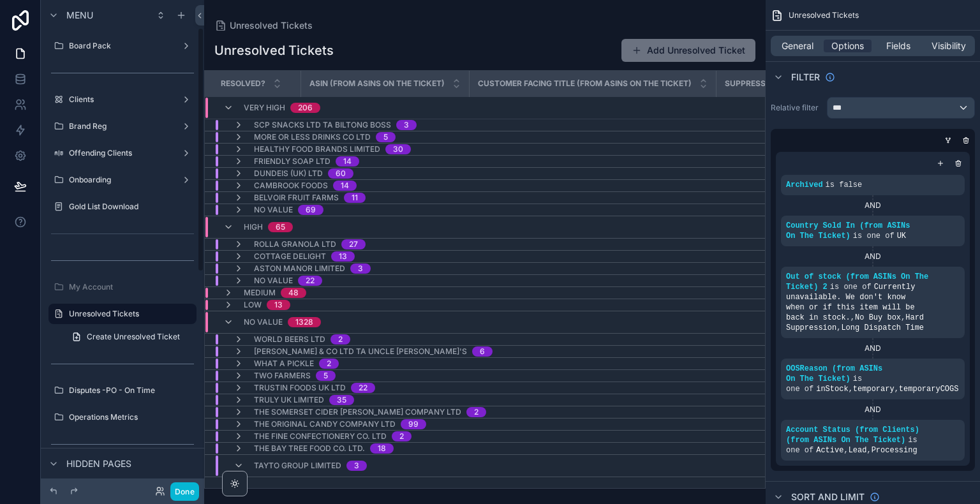  I want to click on span: Low, so click(253, 306).